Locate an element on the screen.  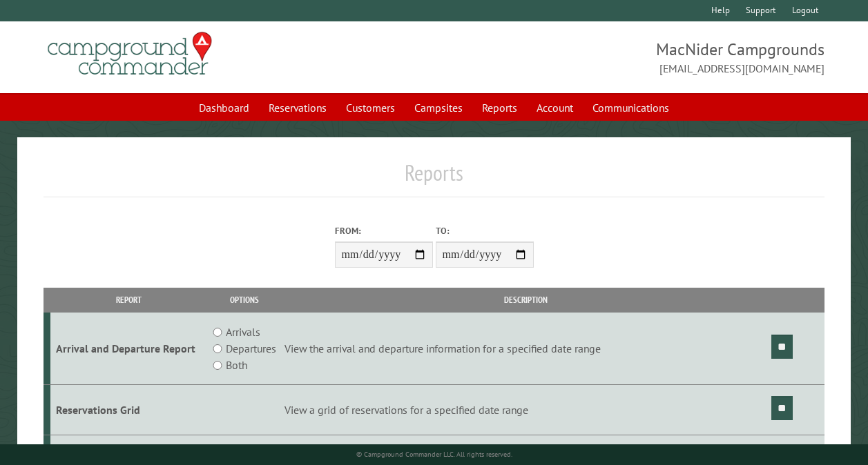
th: Options is located at coordinates (245, 299).